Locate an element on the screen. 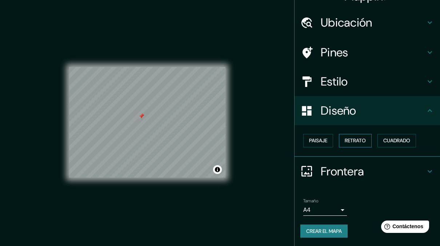 The image size is (440, 246). button: Crear el mapa is located at coordinates (324, 231).